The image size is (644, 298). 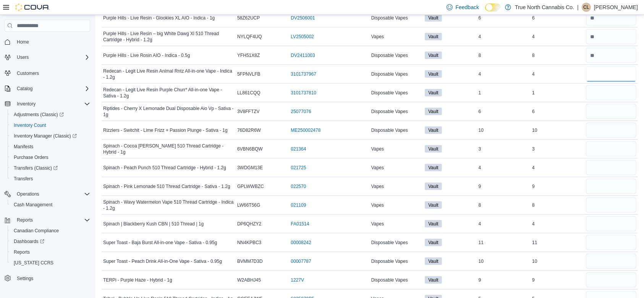 What do you see at coordinates (51, 263) in the screenshot?
I see `span: Washington CCRS` at bounding box center [51, 263].